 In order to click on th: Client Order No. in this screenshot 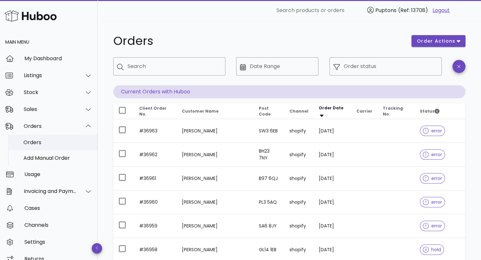, I will do `click(155, 111)`.